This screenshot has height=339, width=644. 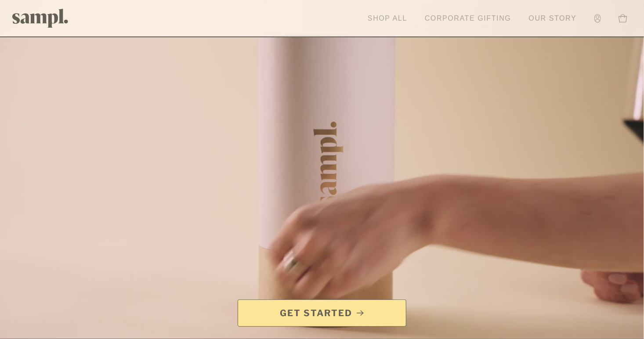 What do you see at coordinates (316, 313) in the screenshot?
I see `span: Get Started` at bounding box center [316, 313].